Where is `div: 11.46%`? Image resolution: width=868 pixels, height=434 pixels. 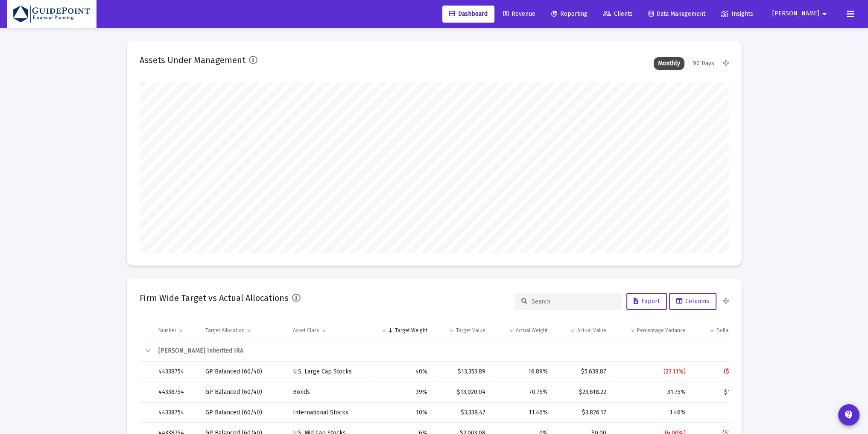 div: 11.46% is located at coordinates (522, 413).